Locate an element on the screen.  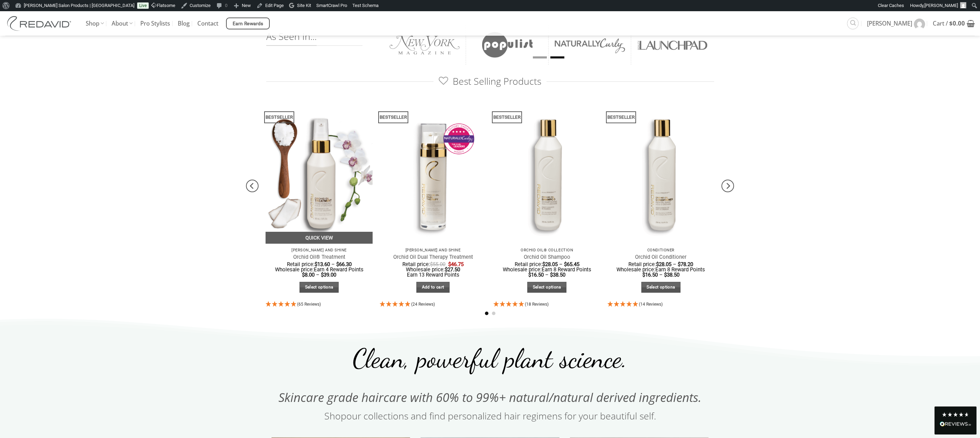
a: Select options for “Orchid Oil Conditioner” is located at coordinates (661, 287).